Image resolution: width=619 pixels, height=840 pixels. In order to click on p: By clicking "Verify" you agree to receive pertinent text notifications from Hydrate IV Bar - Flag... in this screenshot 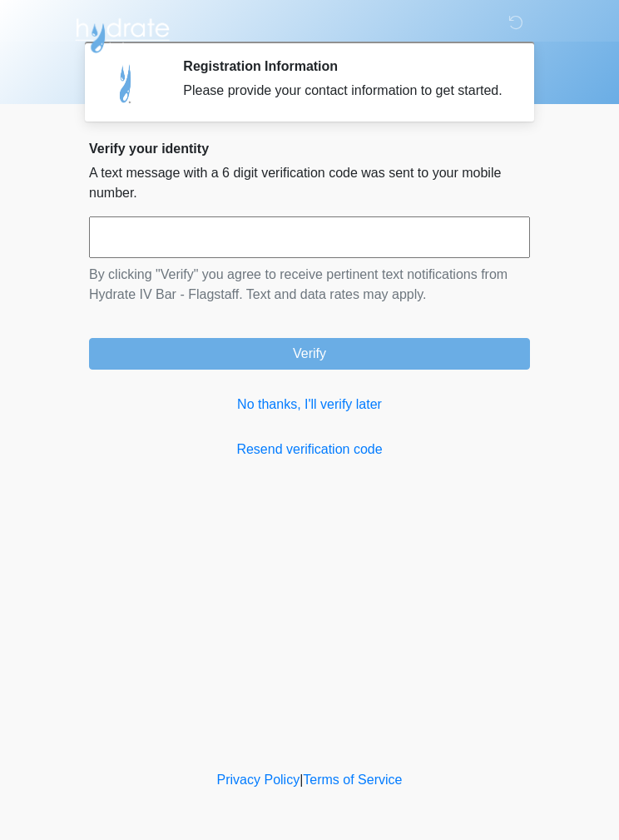, I will do `click(310, 285)`.